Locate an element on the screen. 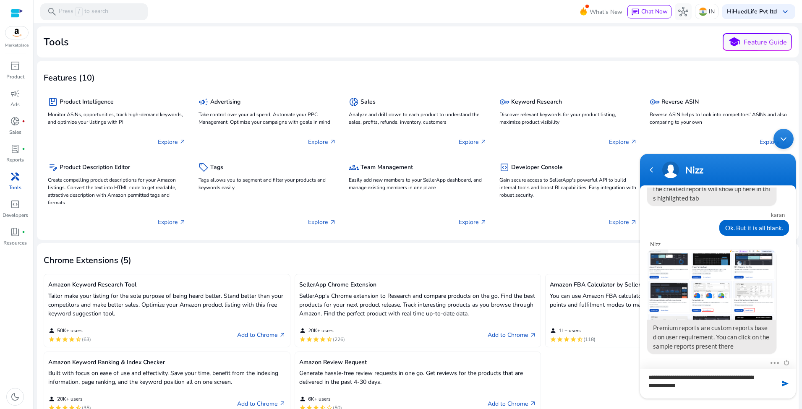 Image resolution: width=802 pixels, height=409 pixels. p: Feature Guide is located at coordinates (765, 42).